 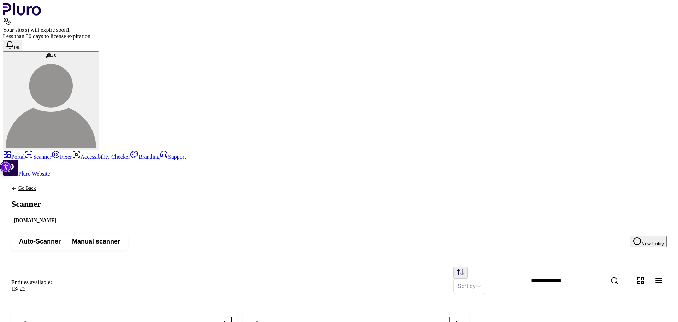 I want to click on span: gila c, so click(x=50, y=55).